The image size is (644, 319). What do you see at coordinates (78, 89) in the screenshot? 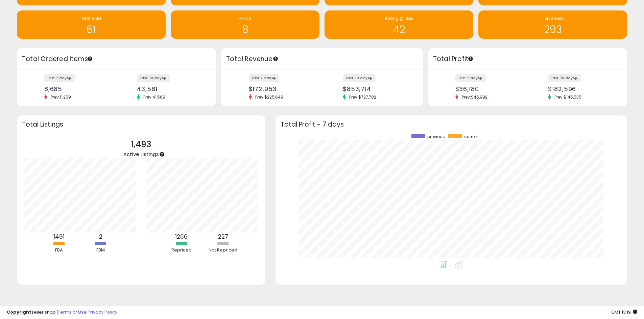
I see `div: 8,685` at bounding box center [78, 89].